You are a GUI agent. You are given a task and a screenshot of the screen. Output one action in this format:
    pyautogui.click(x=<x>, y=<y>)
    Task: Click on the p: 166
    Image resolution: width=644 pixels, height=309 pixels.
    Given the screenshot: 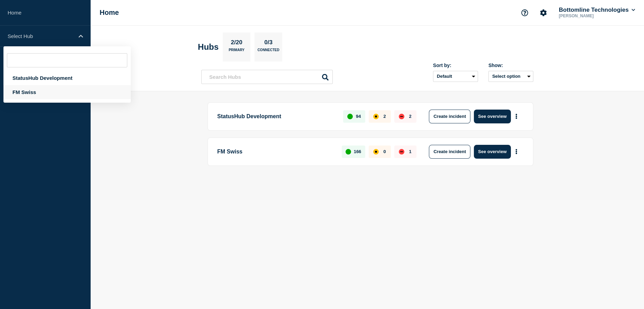 What is the action you would take?
    pyautogui.click(x=358, y=151)
    